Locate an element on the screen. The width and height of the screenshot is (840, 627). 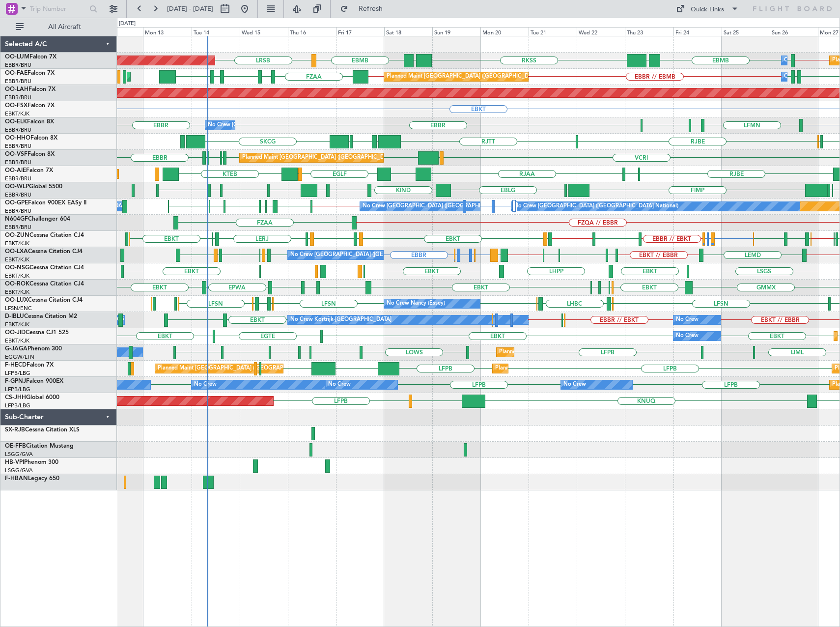
div: Fri 17 is located at coordinates (360, 32).